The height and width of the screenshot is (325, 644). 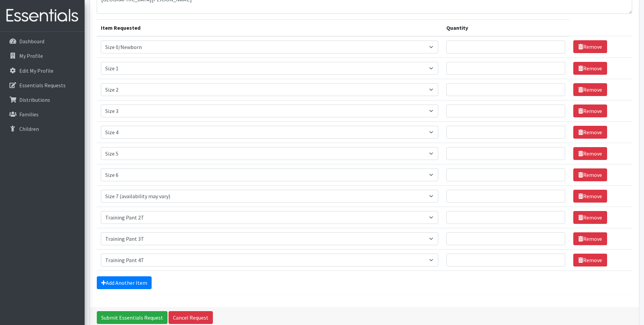 I want to click on a: Dashboard, so click(x=42, y=41).